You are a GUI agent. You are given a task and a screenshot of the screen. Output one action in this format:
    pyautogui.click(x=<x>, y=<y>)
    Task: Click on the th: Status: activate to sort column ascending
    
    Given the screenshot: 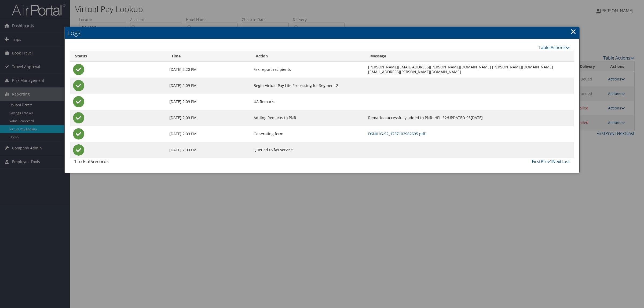 What is the action you would take?
    pyautogui.click(x=118, y=56)
    